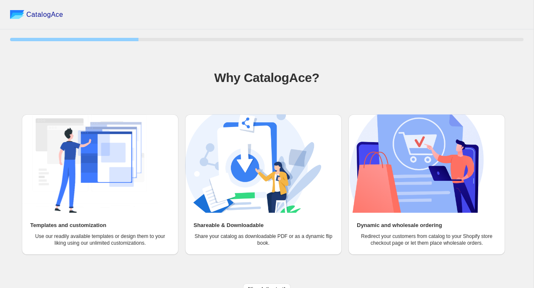 This screenshot has width=534, height=288. I want to click on h2: Templates and customization, so click(68, 225).